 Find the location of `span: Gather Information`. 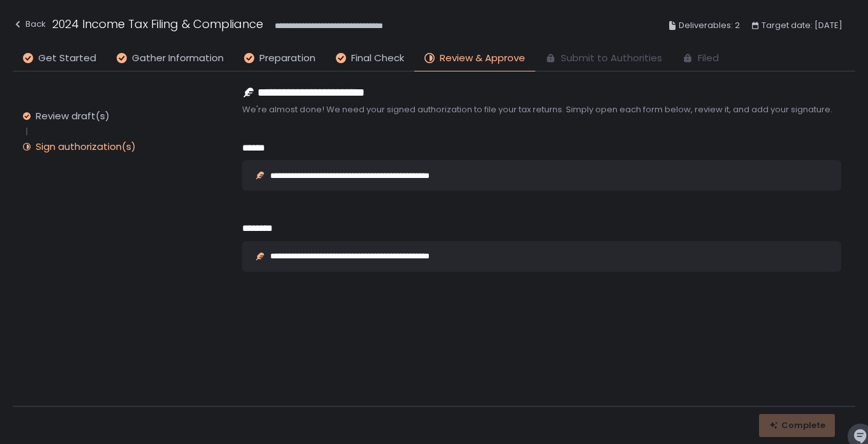

span: Gather Information is located at coordinates (178, 58).